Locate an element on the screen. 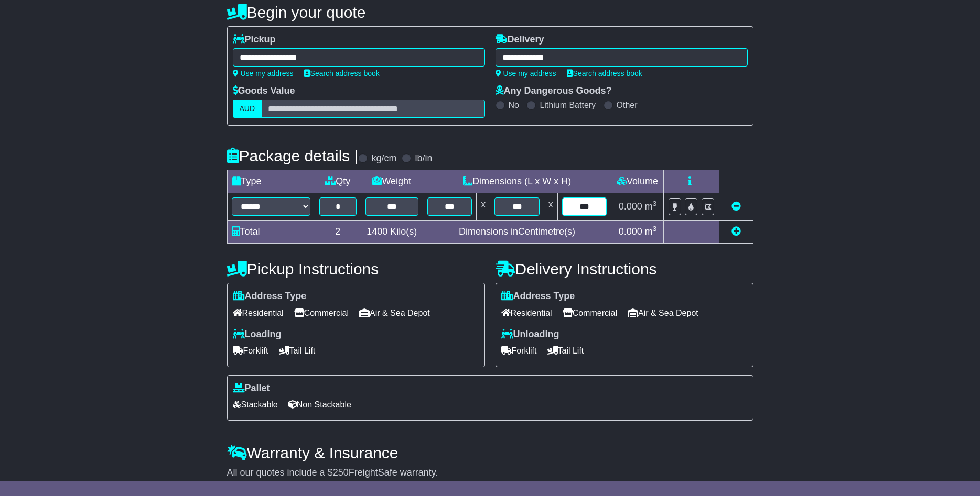  label: Pallet is located at coordinates (251, 389).